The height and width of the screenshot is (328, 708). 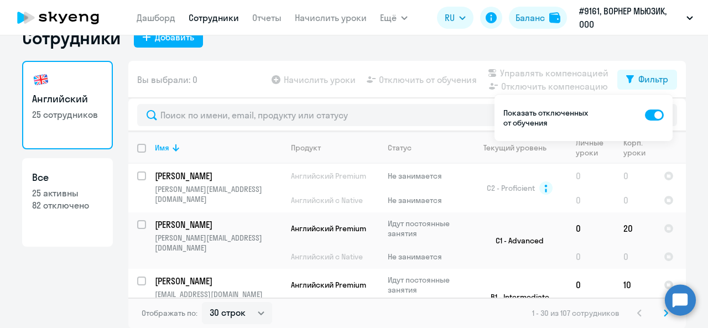 What do you see at coordinates (174, 37) in the screenshot?
I see `div: Добавить` at bounding box center [174, 37].